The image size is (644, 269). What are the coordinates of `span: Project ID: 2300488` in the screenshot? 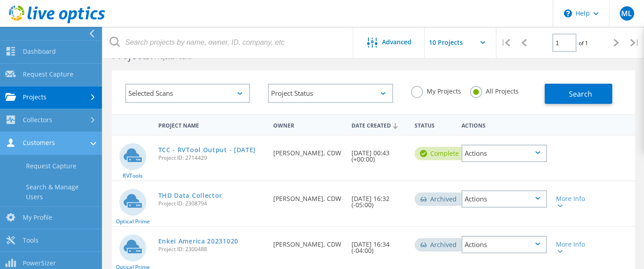 It's located at (211, 250).